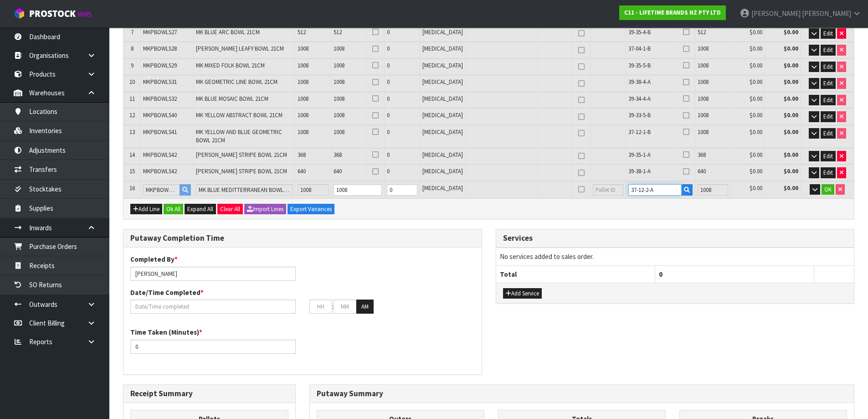 The image size is (868, 419). What do you see at coordinates (230, 65) in the screenshot?
I see `span: MK MIXED FOLK BOWL 21CM` at bounding box center [230, 65].